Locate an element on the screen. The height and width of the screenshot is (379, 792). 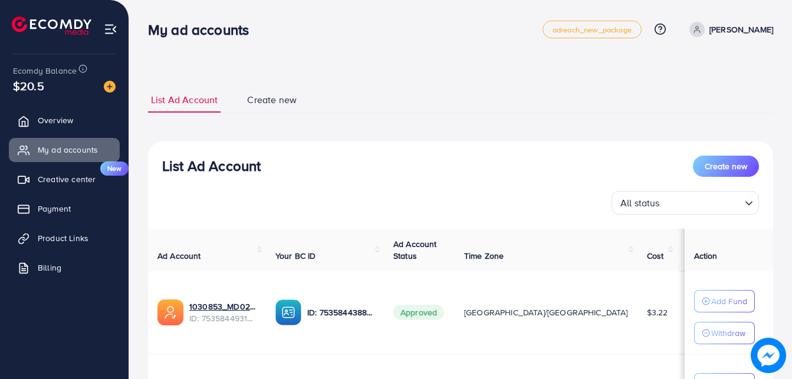
a: Product Links is located at coordinates (64, 238).